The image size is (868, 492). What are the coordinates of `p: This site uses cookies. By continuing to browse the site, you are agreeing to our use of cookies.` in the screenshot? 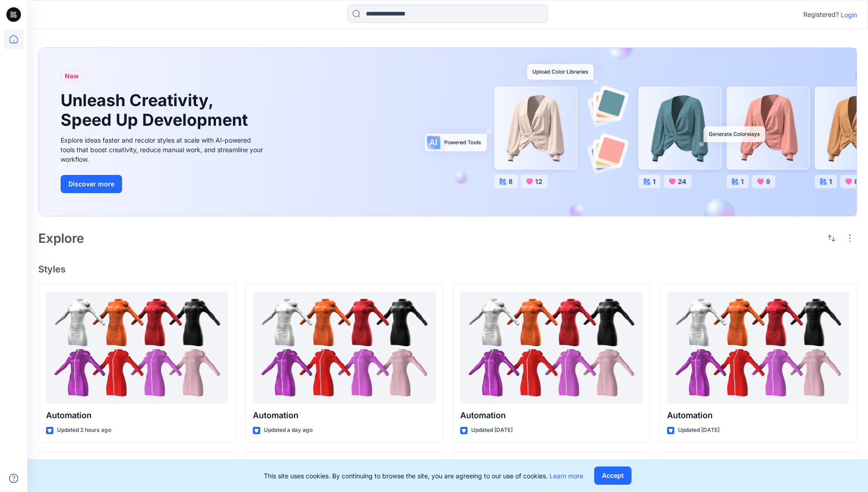 It's located at (423, 476).